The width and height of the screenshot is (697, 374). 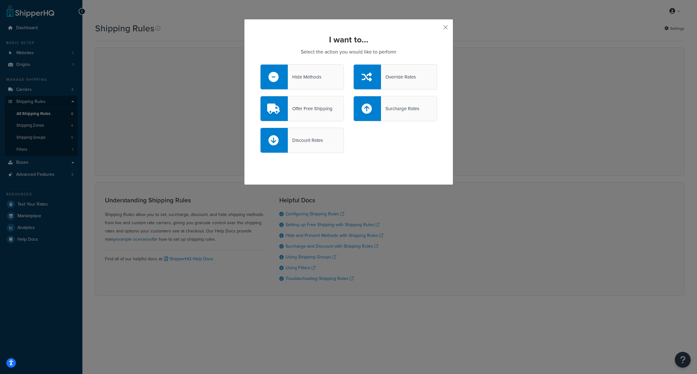 I want to click on strong: I want to..., so click(x=348, y=40).